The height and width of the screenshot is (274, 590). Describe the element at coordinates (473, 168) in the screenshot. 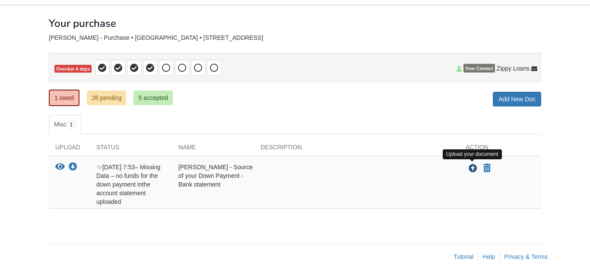

I see `button: Upload Angelica Hanks - Source of your Down Payment - Bank statement` at that location.